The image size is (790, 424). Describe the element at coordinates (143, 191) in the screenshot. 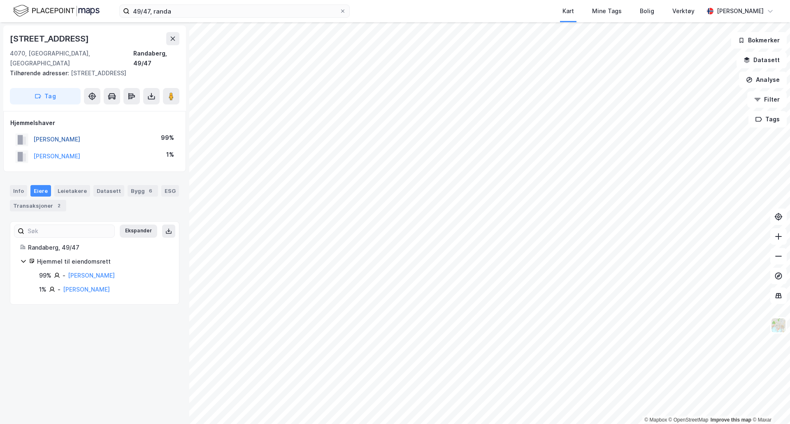

I see `div: Bygg` at that location.